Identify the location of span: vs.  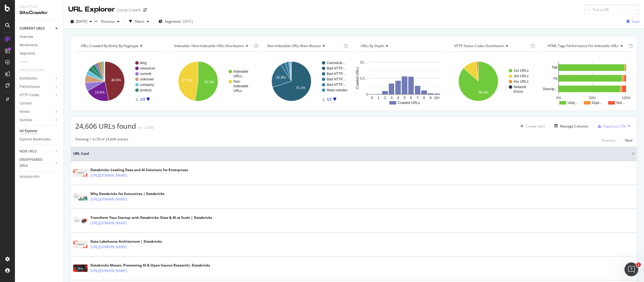
(96, 20).